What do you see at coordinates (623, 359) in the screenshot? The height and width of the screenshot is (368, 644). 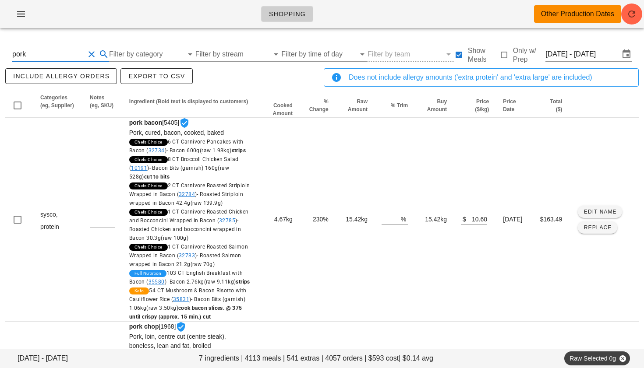 I see `button: Close` at bounding box center [623, 359].